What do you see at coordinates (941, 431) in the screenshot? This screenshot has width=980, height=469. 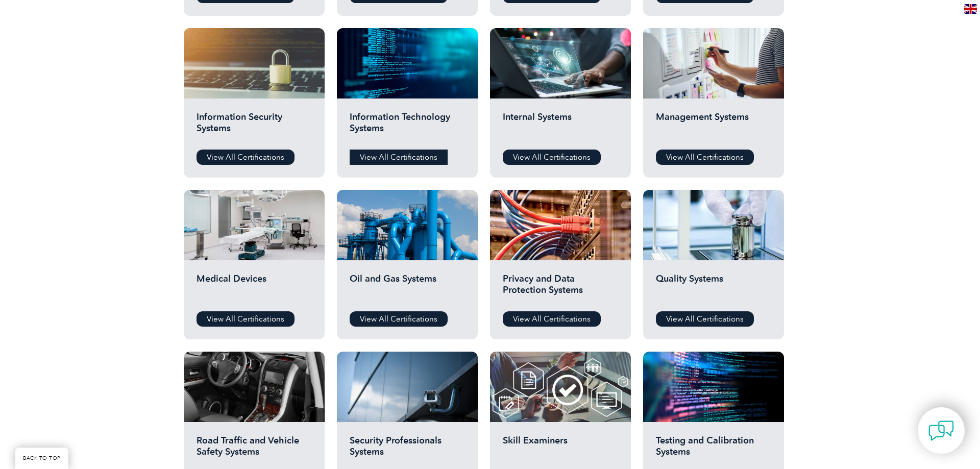 I see `img: contact-chat.png` at bounding box center [941, 431].